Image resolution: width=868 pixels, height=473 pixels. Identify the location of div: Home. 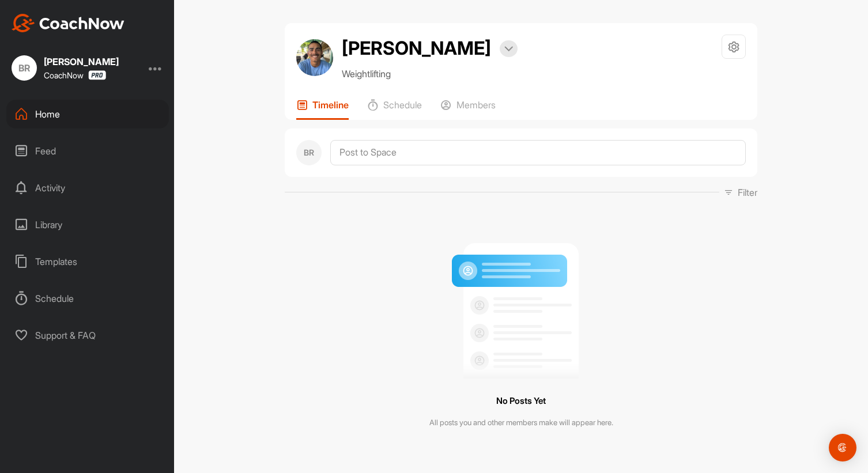
(88, 114).